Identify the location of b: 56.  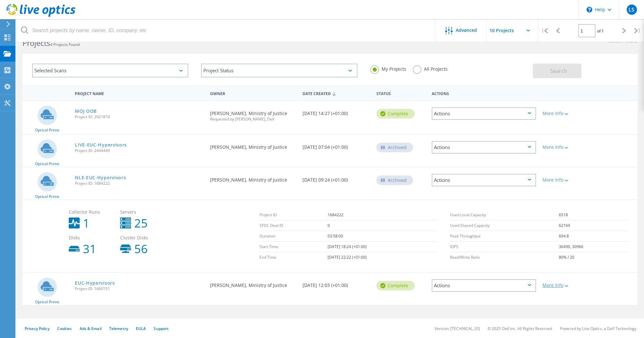
(141, 249).